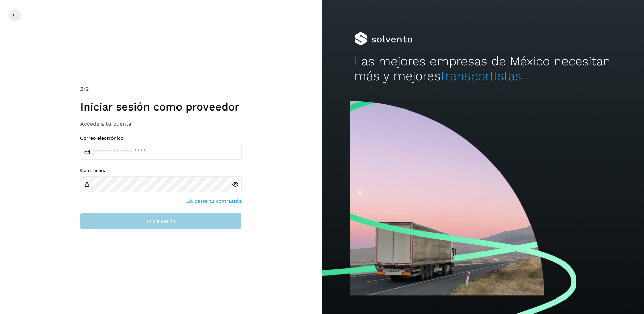 This screenshot has width=644, height=314. Describe the element at coordinates (214, 201) in the screenshot. I see `a: Olvidaste tu contraseña` at that location.